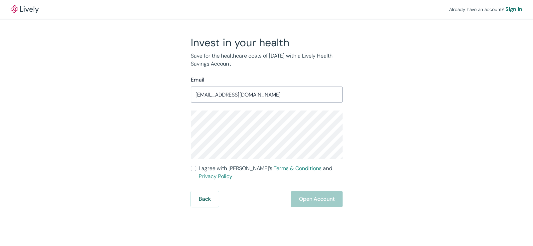 The image size is (533, 246). Describe the element at coordinates (215, 176) in the screenshot. I see `a: Privacy Policy` at that location.